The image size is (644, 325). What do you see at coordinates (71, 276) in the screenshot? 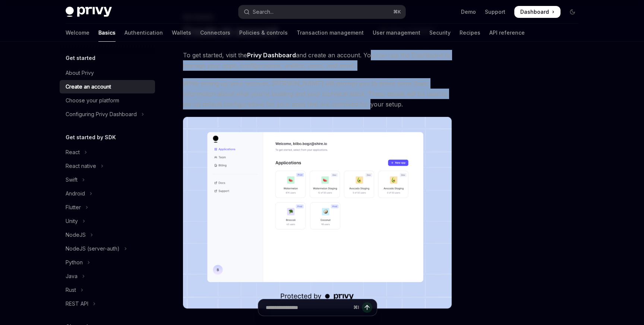
I see `div: Java` at bounding box center [71, 276].